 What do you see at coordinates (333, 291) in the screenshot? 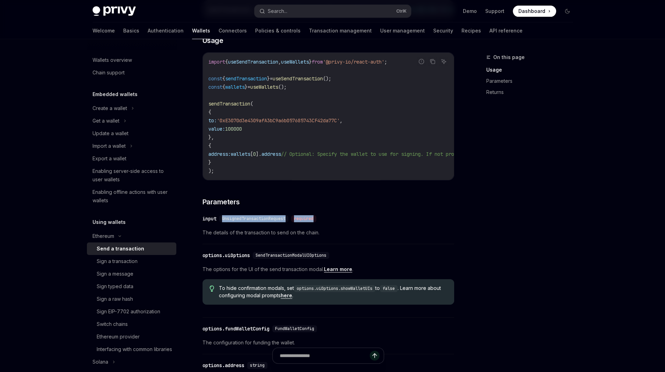
I see `span: To hide confirmation modals, set to . Learn more about configuring modal prompts .` at bounding box center [333, 291].